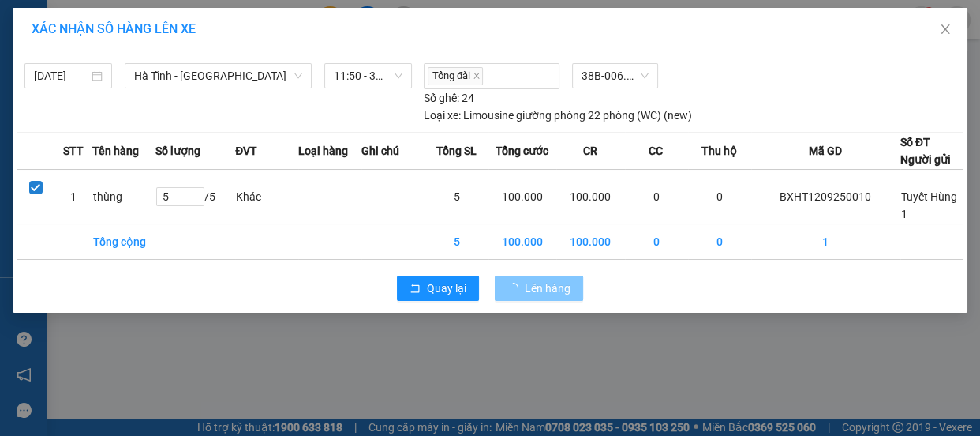 The image size is (980, 436). Describe the element at coordinates (447, 288) in the screenshot. I see `span: Quay lại` at that location.